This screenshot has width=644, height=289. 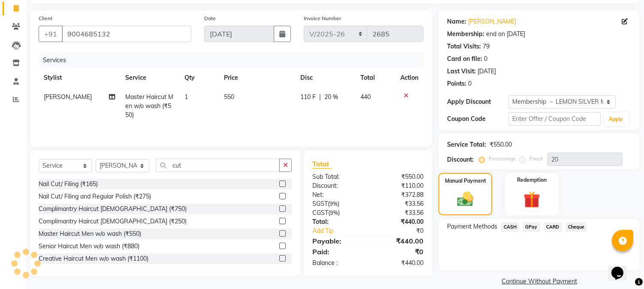 What do you see at coordinates (51, 34) in the screenshot?
I see `button: +91` at bounding box center [51, 34].